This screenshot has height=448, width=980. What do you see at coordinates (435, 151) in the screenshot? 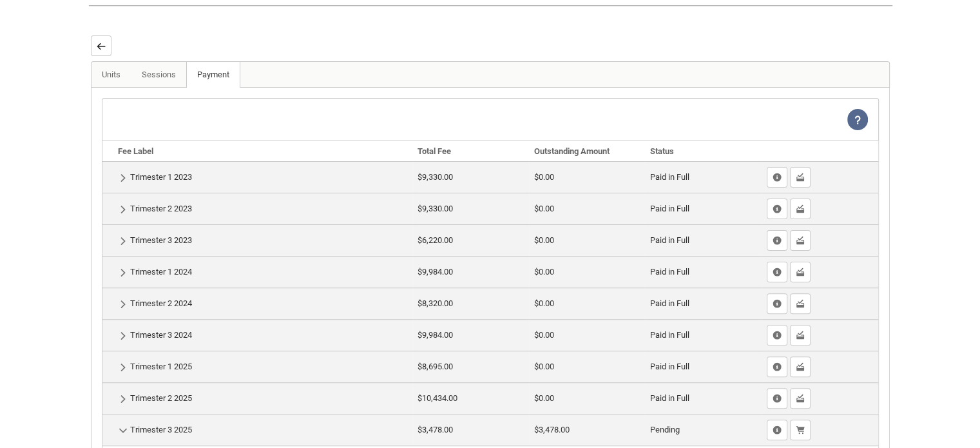
I see `b: Total Fee` at bounding box center [435, 151].